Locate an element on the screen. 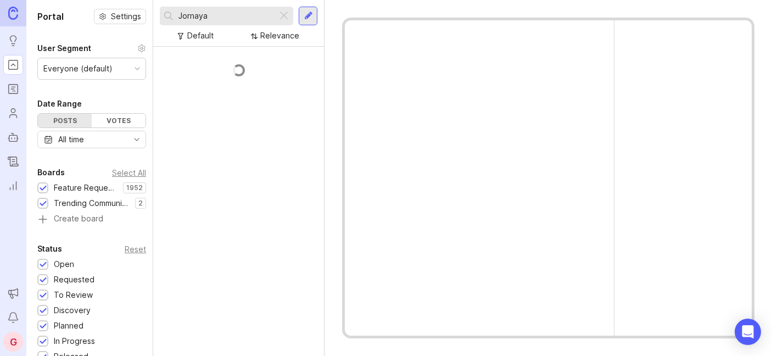  div: Default is located at coordinates (200, 36).